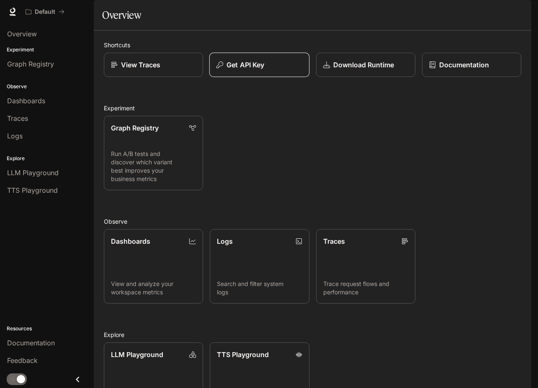  Describe the element at coordinates (312, 45) in the screenshot. I see `h2: Shortcuts` at that location.